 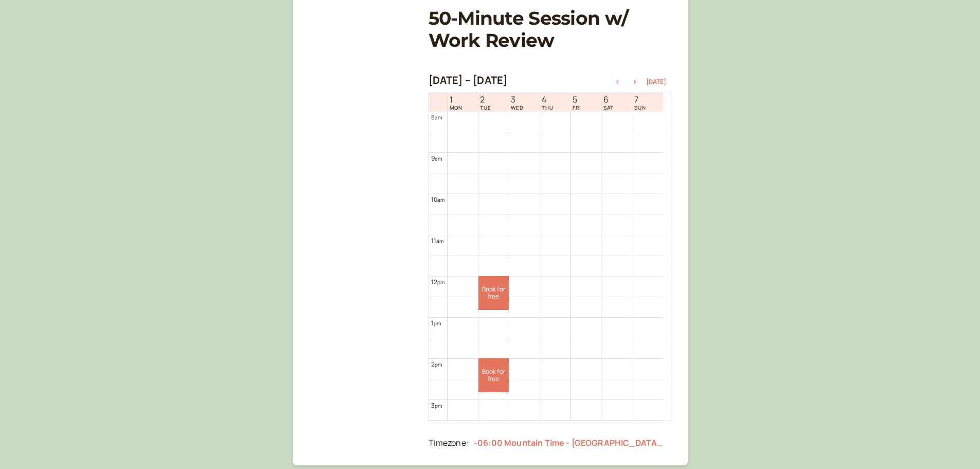 What do you see at coordinates (456, 100) in the screenshot?
I see `span: 1` at bounding box center [456, 100].